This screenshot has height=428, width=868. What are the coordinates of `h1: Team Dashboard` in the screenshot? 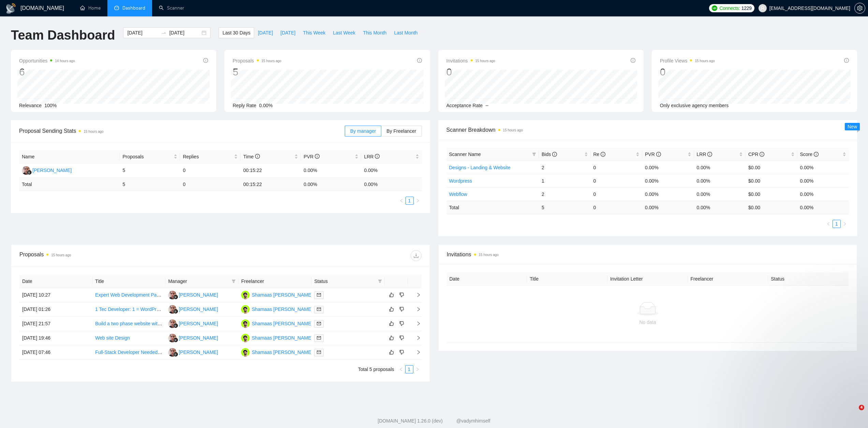 It's located at (63, 35).